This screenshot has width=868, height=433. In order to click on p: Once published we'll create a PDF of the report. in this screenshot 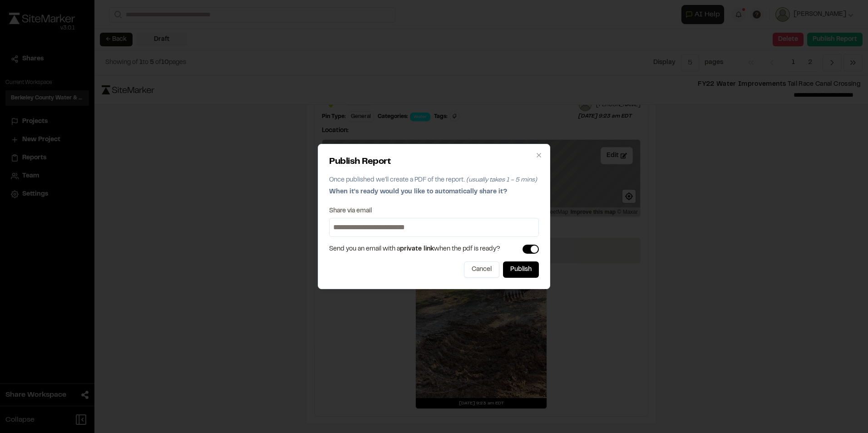, I will do `click(434, 180)`.